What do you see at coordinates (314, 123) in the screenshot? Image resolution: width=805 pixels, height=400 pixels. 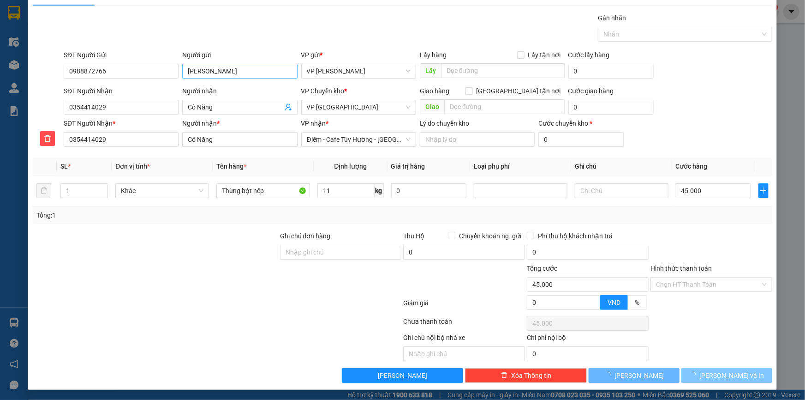 I see `span: VP nhận` at bounding box center [314, 123].